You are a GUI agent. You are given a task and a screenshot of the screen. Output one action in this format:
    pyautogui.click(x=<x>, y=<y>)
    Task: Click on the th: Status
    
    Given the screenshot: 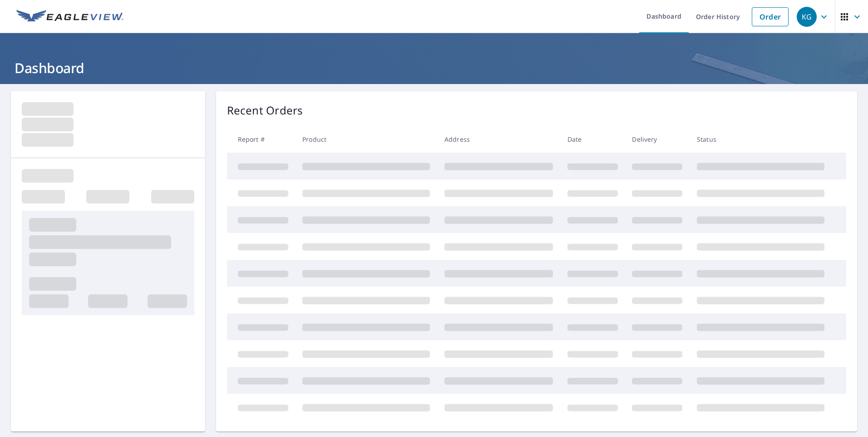 What is the action you would take?
    pyautogui.click(x=760, y=139)
    